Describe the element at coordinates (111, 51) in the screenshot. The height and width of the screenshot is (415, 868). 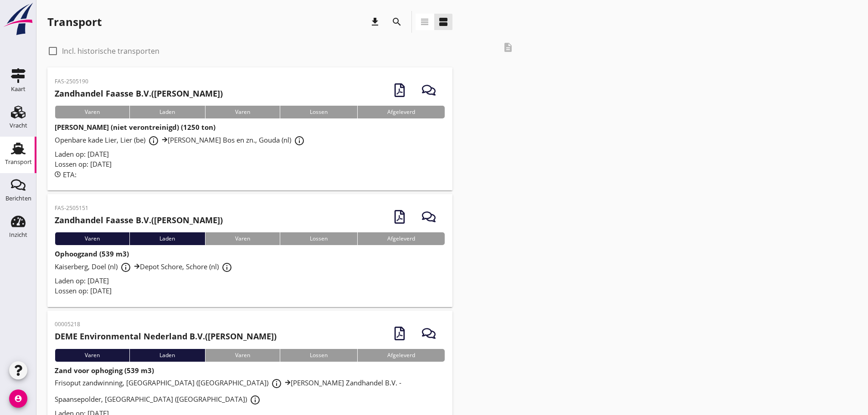
I see `label: Incl. historische transporten` at that location.